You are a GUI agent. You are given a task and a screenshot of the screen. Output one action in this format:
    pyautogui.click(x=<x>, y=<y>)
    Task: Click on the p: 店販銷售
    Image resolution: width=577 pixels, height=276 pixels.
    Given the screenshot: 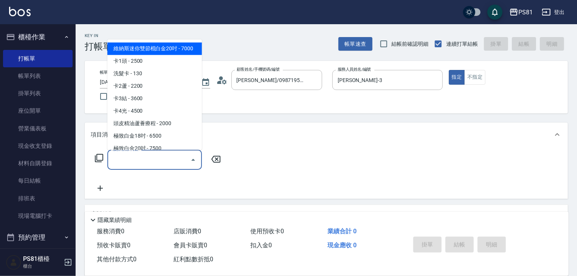 What is the action you would take?
    pyautogui.click(x=102, y=214)
    